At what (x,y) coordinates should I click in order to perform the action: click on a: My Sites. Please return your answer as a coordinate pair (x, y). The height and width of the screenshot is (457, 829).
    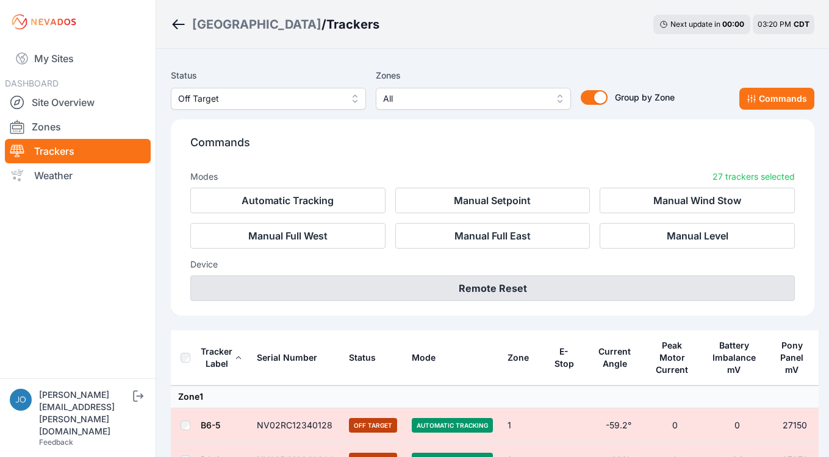
    Looking at the image, I should click on (77, 59).